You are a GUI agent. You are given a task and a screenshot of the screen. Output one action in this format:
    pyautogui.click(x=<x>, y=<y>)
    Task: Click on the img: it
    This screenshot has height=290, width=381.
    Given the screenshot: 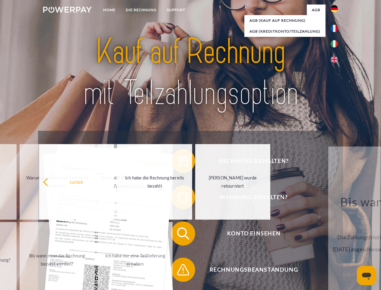 What is the action you would take?
    pyautogui.click(x=334, y=44)
    